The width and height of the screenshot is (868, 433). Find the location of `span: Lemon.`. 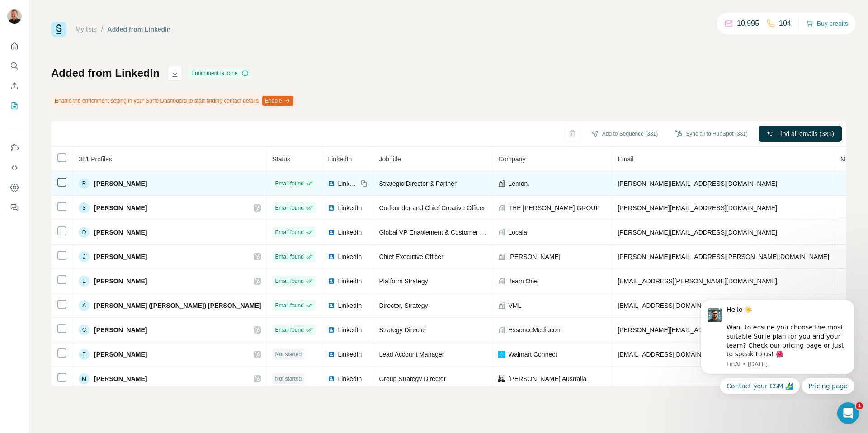

span: Lemon. is located at coordinates (519, 183).